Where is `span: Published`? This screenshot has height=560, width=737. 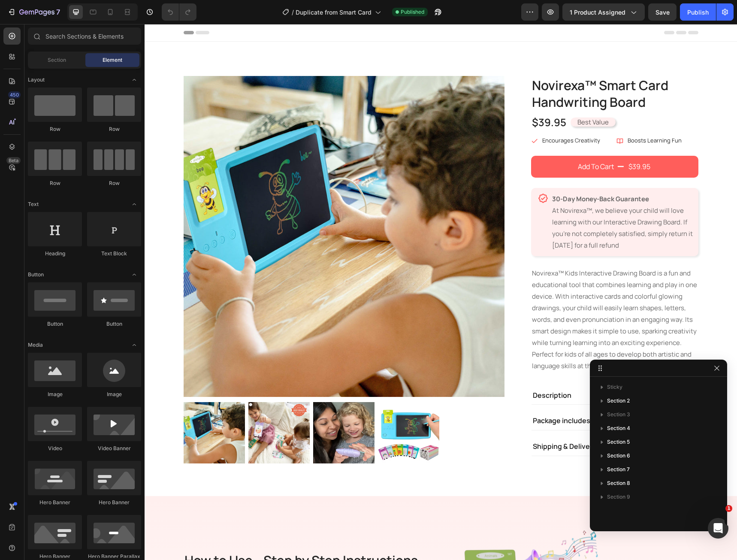
span: Published is located at coordinates (412, 12).